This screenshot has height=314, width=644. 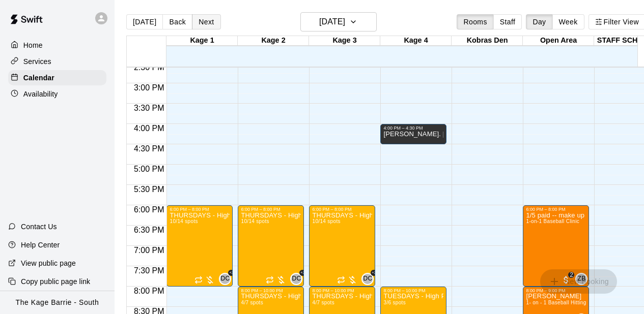 What do you see at coordinates (568, 22) in the screenshot?
I see `button: Week` at bounding box center [568, 22].